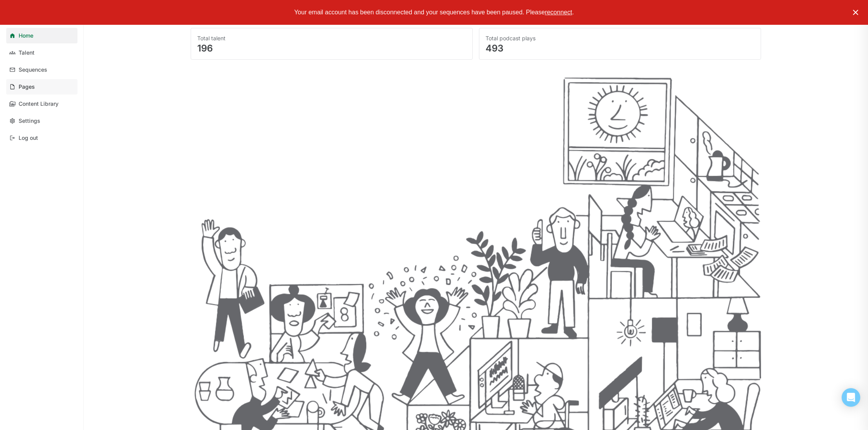 The width and height of the screenshot is (868, 430). What do you see at coordinates (41, 87) in the screenshot?
I see `a: Pages` at bounding box center [41, 87].